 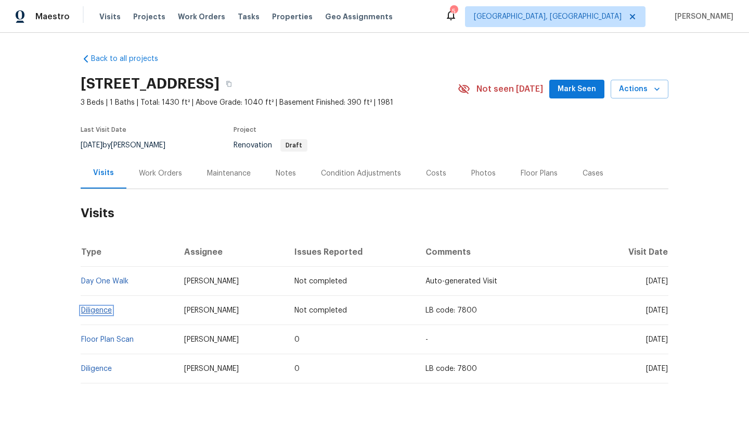 I want to click on a: Day One Walk, so click(x=105, y=281).